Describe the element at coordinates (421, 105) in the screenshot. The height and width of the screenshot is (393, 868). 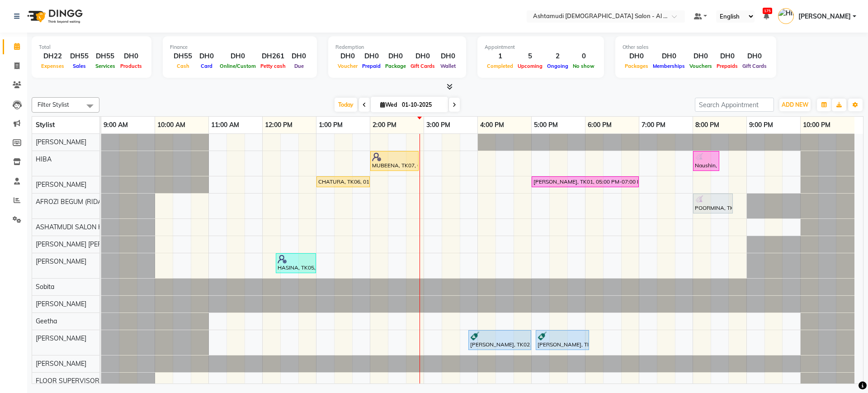
I see `input: 2025-10-01` at that location.